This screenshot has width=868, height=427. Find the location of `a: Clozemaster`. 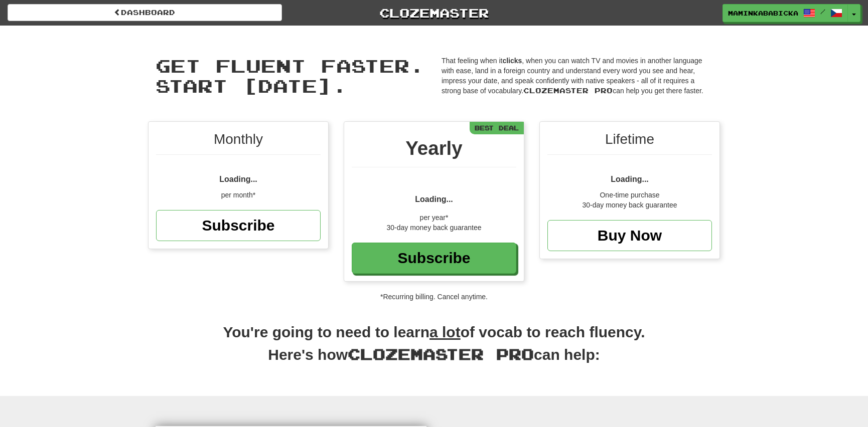

a: Clozemaster is located at coordinates (434, 12).